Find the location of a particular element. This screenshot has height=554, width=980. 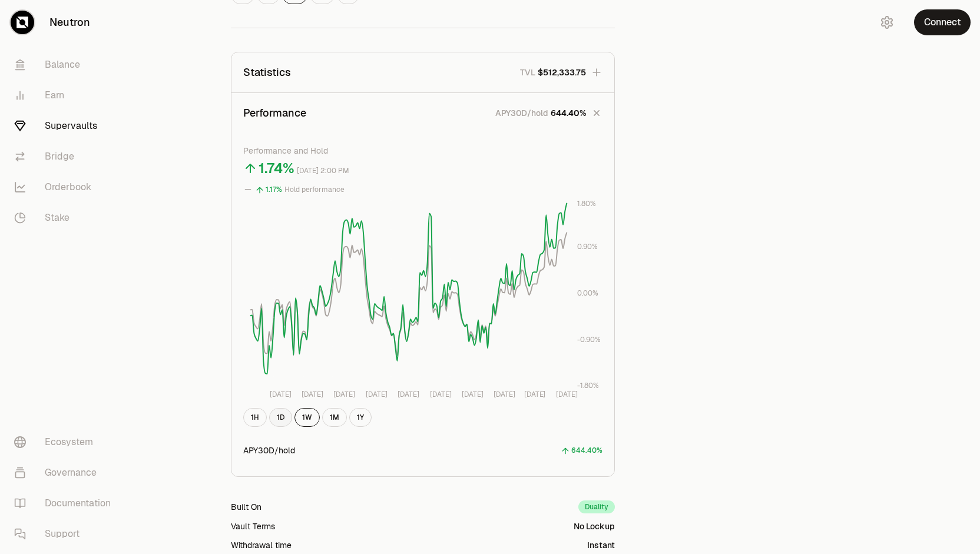

button: 1Y is located at coordinates (360, 417).